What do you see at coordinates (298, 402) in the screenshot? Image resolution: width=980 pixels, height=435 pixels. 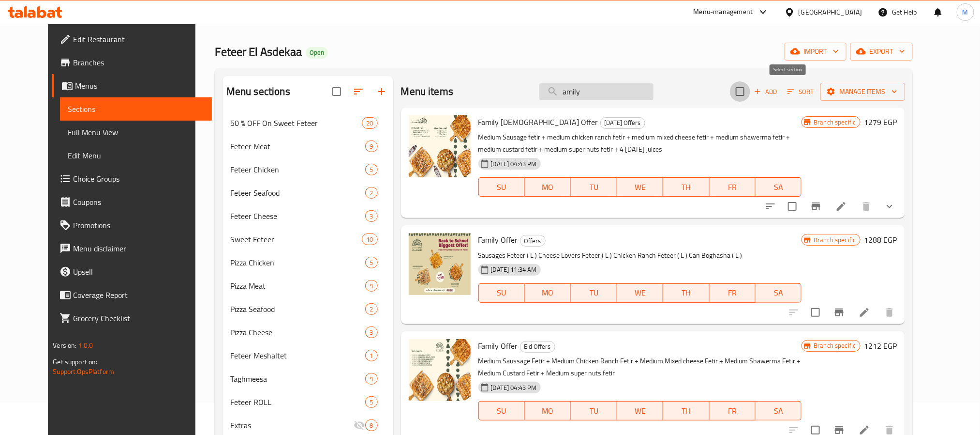 I see `div: Feteer ROLL` at bounding box center [298, 402].